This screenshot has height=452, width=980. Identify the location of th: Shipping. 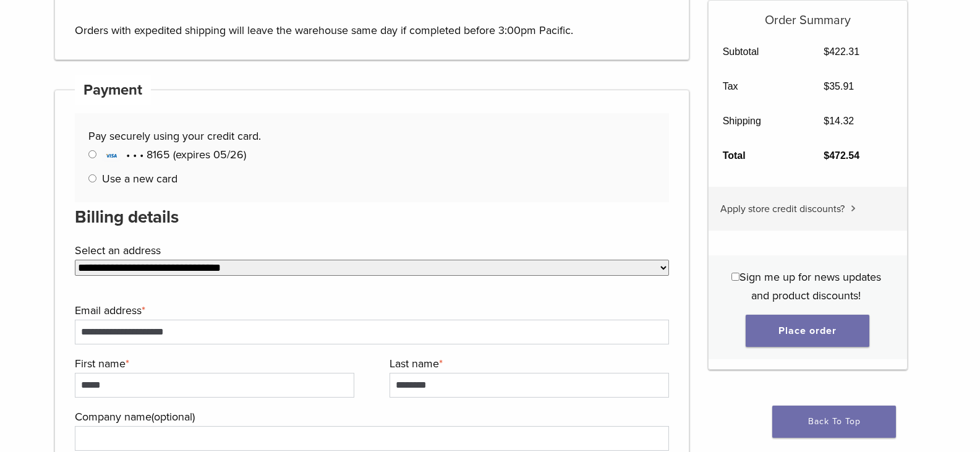
(759, 121).